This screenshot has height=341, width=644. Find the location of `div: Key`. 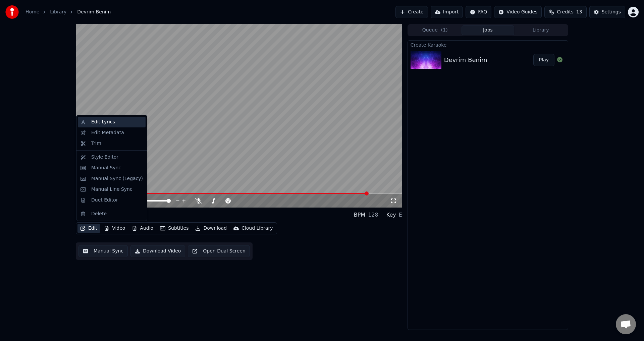

div: Key is located at coordinates (391, 215).